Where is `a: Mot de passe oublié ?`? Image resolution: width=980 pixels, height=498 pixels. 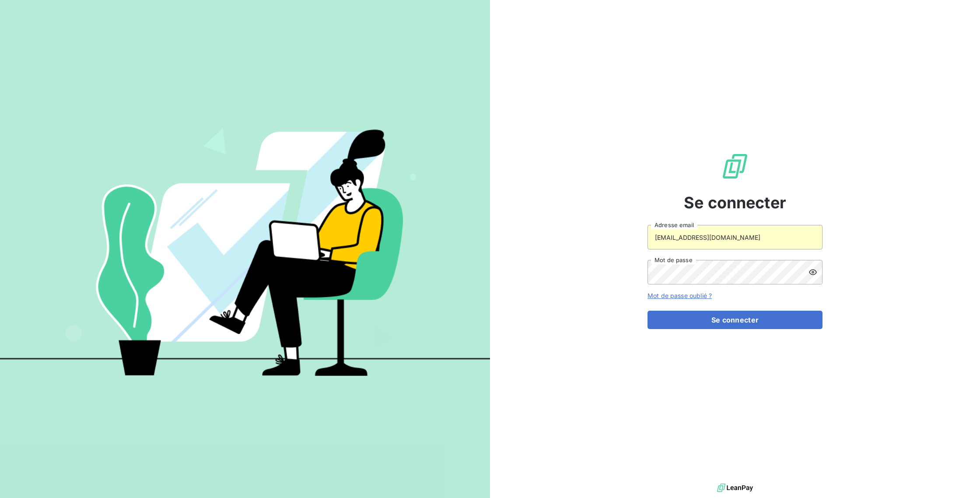 a: Mot de passe oublié ? is located at coordinates (680, 295).